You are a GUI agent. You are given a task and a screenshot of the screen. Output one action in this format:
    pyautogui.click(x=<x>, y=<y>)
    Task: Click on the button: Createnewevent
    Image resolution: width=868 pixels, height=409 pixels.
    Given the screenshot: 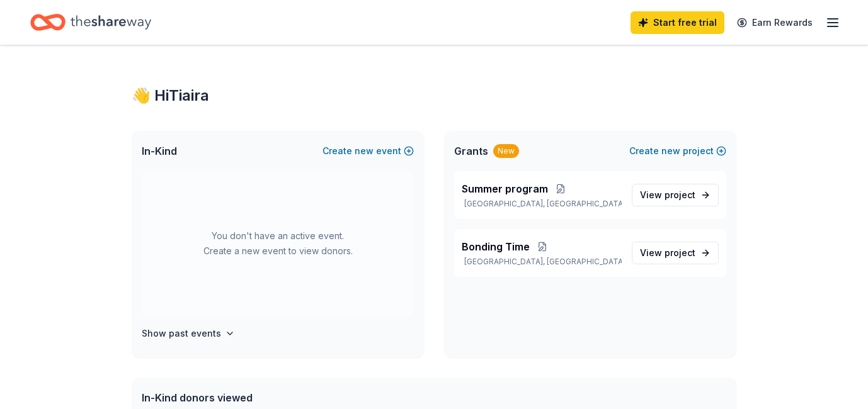 What is the action you would take?
    pyautogui.click(x=368, y=151)
    